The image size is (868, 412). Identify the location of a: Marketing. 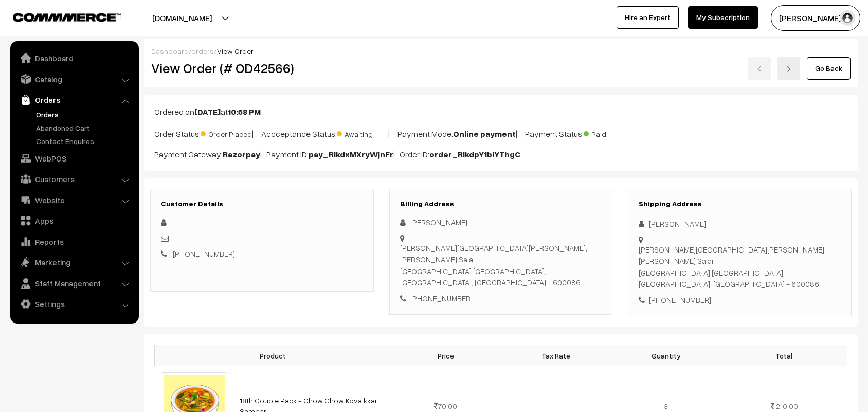
(74, 262).